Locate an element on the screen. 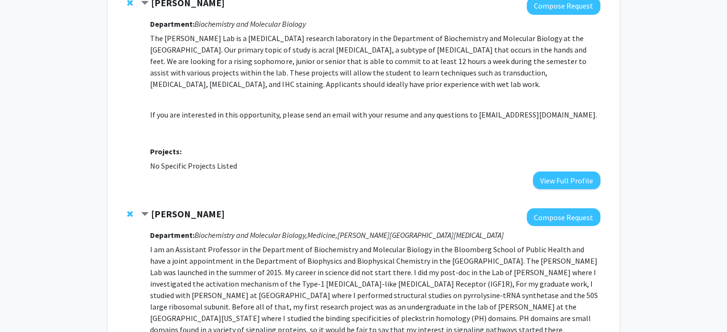 This screenshot has height=332, width=727. span: Contract Jennifer Kavran Bookmark is located at coordinates (145, 214).